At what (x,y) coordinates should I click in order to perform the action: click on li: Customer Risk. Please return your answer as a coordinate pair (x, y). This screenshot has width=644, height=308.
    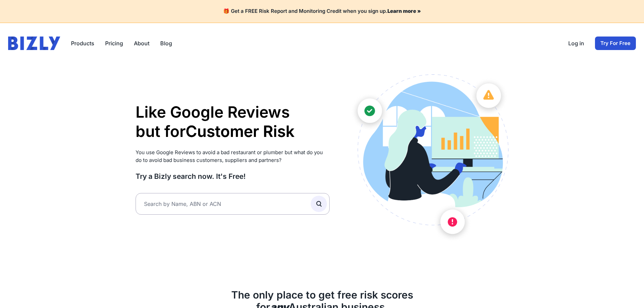
    Looking at the image, I should click on (240, 131).